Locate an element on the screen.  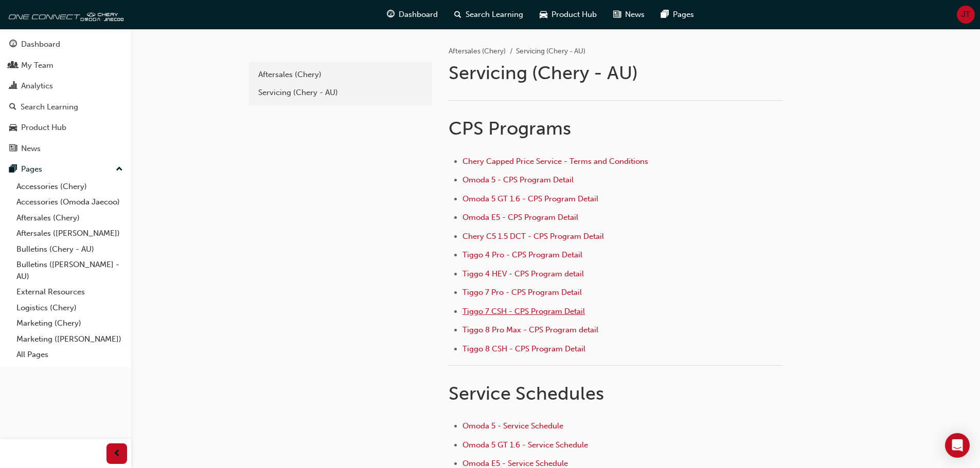
a: Tiggo 7 Pro - CPS Program Detail is located at coordinates (522, 292).